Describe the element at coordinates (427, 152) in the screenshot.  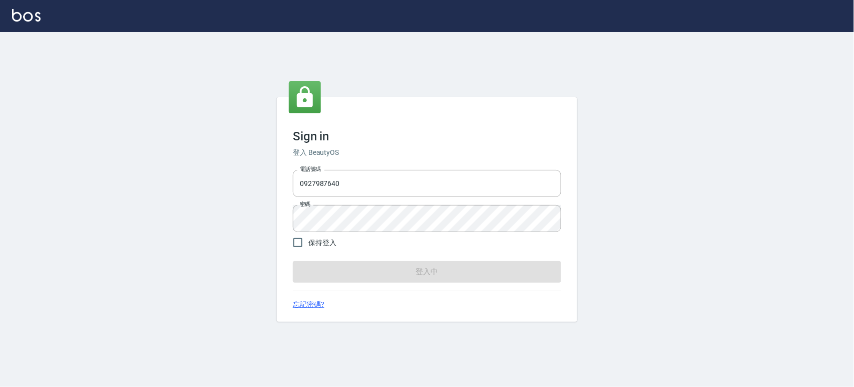
I see `h6: 登入 BeautyOS` at that location.